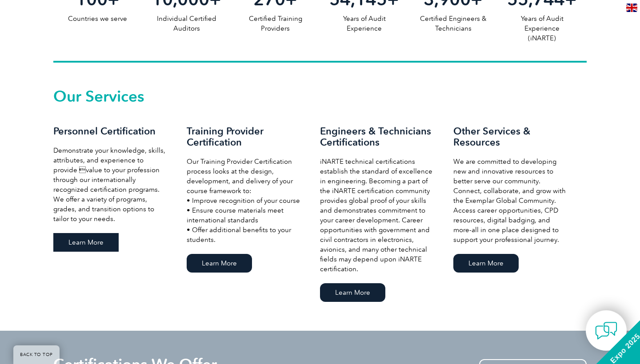  Describe the element at coordinates (244, 200) in the screenshot. I see `p: Our Training Provider Certification process looks at the design, development, and delivery of you...` at that location.